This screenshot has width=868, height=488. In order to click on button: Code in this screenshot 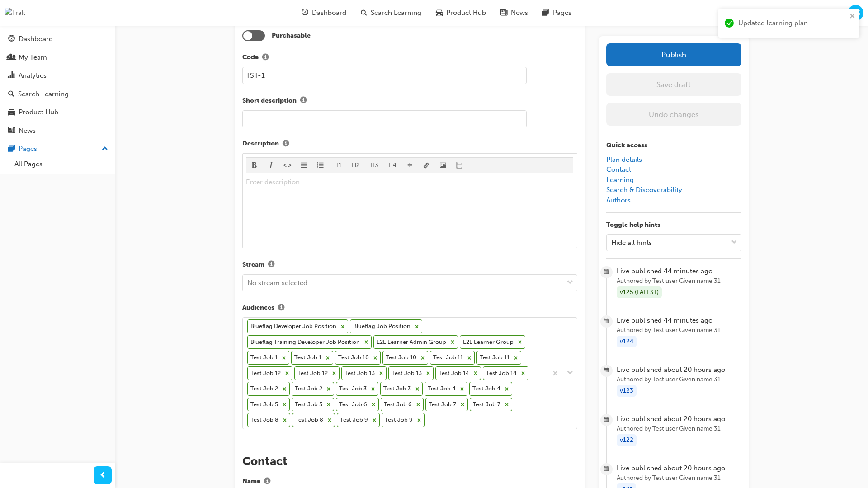, I will do `click(265, 58)`.